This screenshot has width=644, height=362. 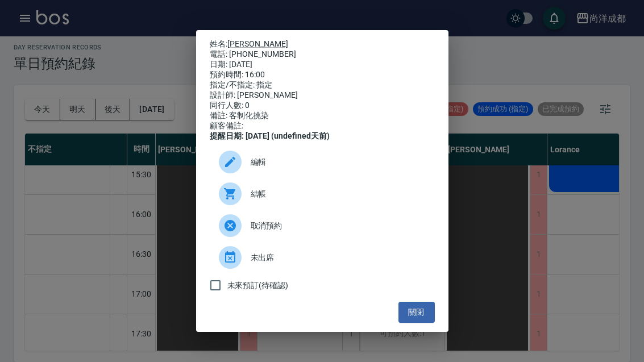 What do you see at coordinates (322, 75) in the screenshot?
I see `div: 預約時間: 16:00` at bounding box center [322, 75].